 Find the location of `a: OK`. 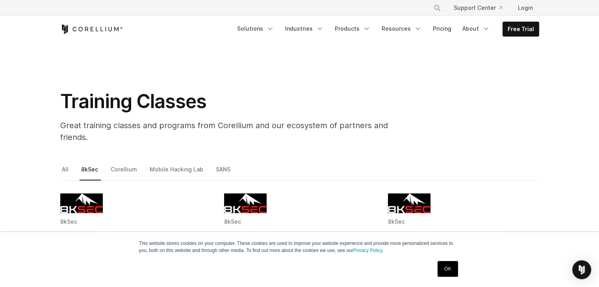

a: OK is located at coordinates (447, 269).